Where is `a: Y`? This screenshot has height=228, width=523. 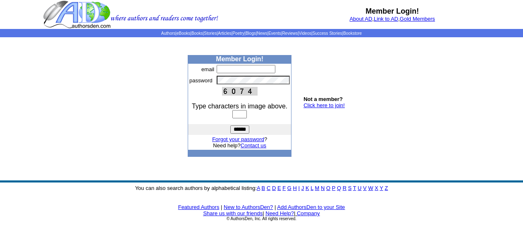 a: Y is located at coordinates (381, 188).